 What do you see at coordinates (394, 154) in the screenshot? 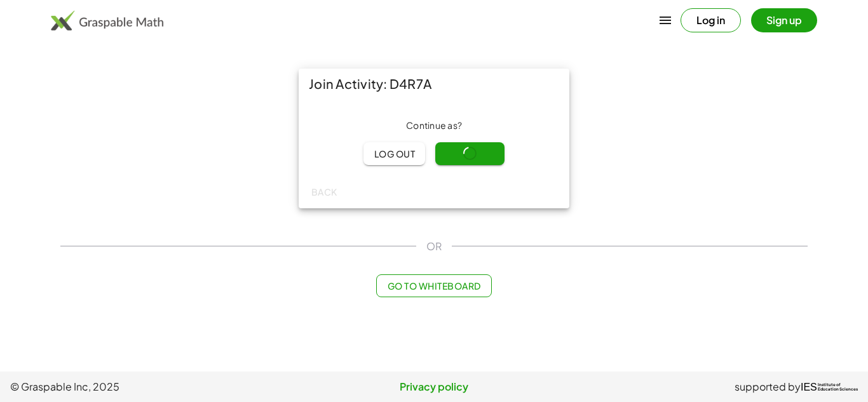
I see `button: Log out` at bounding box center [394, 154].